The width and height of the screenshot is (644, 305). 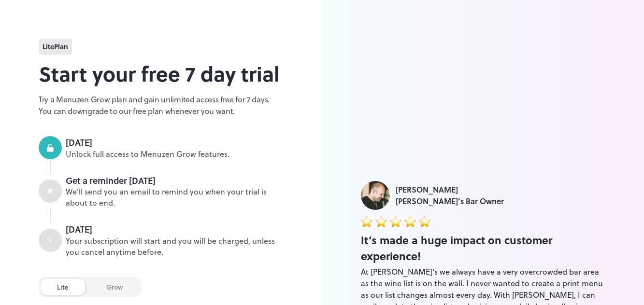 What do you see at coordinates (55, 47) in the screenshot?
I see `span: lite Plan` at bounding box center [55, 47].